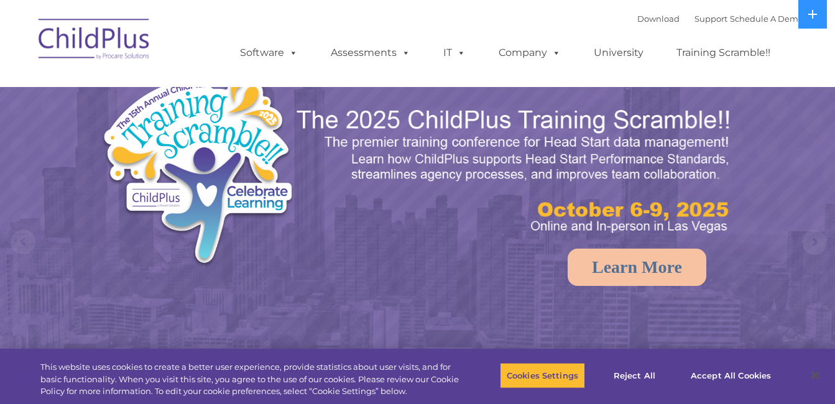 This screenshot has width=835, height=404. What do you see at coordinates (95, 41) in the screenshot?
I see `img: ChildPlus by Procare Solutions` at bounding box center [95, 41].